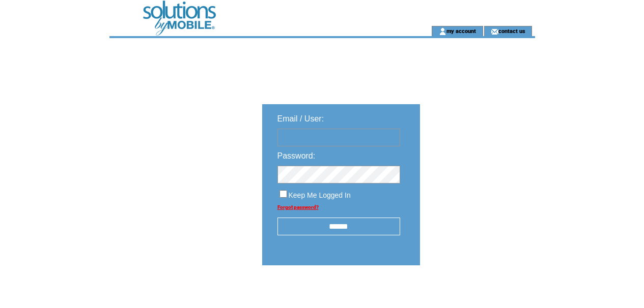 Image resolution: width=644 pixels, height=308 pixels. Describe the element at coordinates (301, 118) in the screenshot. I see `span: Email / User:` at that location.